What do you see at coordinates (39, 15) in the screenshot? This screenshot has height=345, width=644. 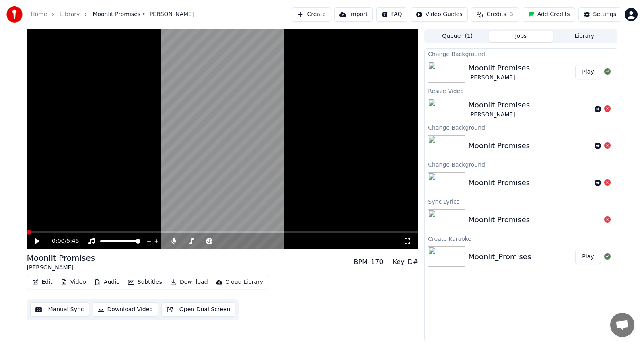 I see `a: Home` at bounding box center [39, 15].